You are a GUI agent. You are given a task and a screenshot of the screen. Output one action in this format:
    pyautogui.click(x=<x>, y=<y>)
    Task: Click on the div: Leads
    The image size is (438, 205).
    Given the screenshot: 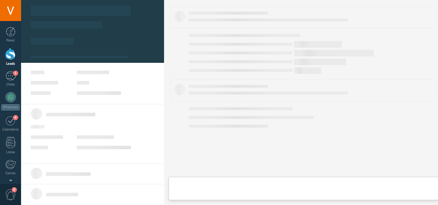 What is the action you would take?
    pyautogui.click(x=11, y=64)
    